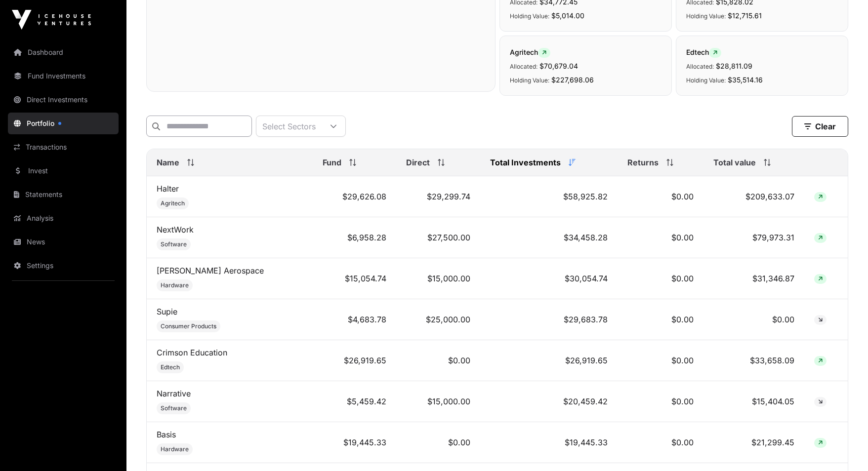 Image resolution: width=868 pixels, height=471 pixels. What do you see at coordinates (168, 163) in the screenshot?
I see `span: Name` at bounding box center [168, 163].